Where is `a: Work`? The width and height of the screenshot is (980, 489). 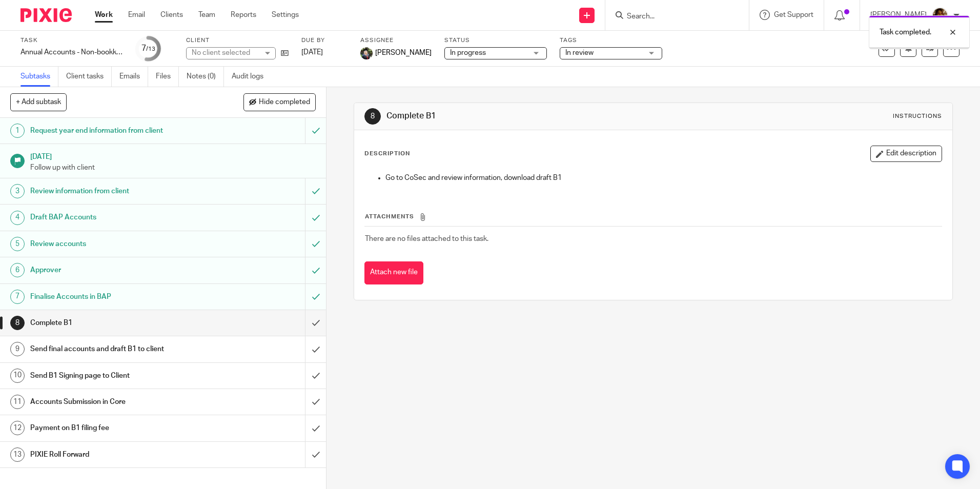 a: Work is located at coordinates (103, 15).